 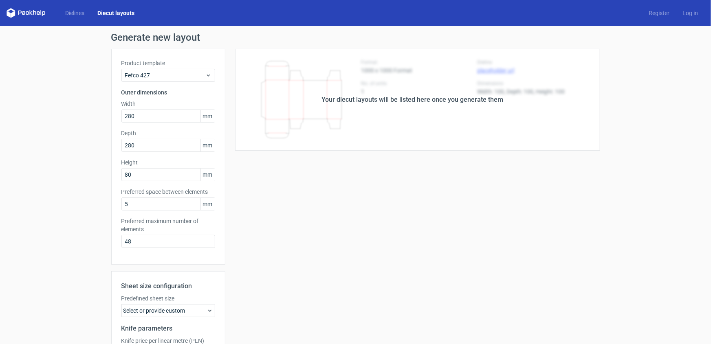 What do you see at coordinates (168, 63) in the screenshot?
I see `label: Product template` at bounding box center [168, 63].